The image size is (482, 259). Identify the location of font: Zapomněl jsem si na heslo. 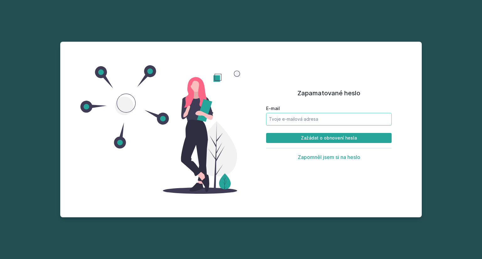
(329, 157).